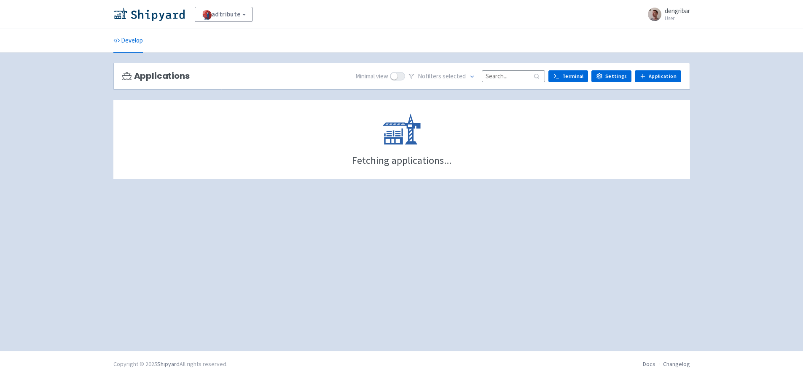  What do you see at coordinates (224, 14) in the screenshot?
I see `a: adtribute` at bounding box center [224, 14].